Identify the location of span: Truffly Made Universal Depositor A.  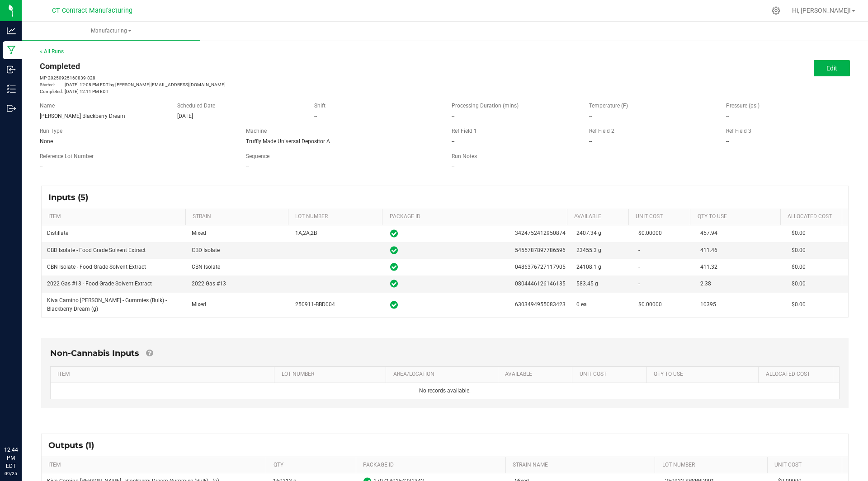
(288, 142).